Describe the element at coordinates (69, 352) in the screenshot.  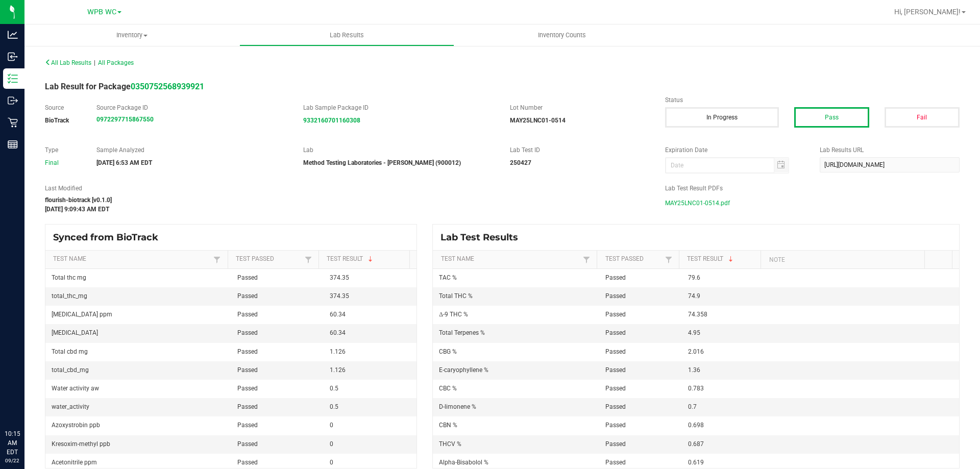
I see `span: Total cbd mg` at that location.